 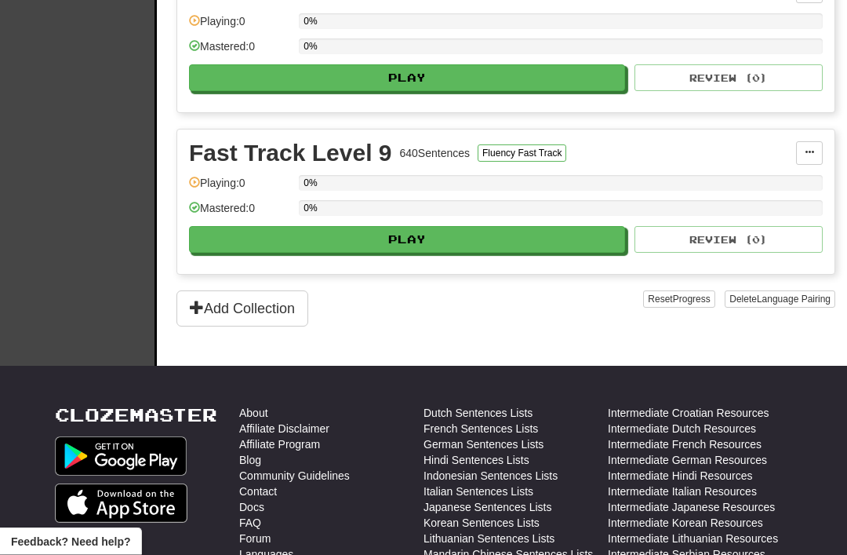 I want to click on div: 640 Sentences, so click(x=435, y=154).